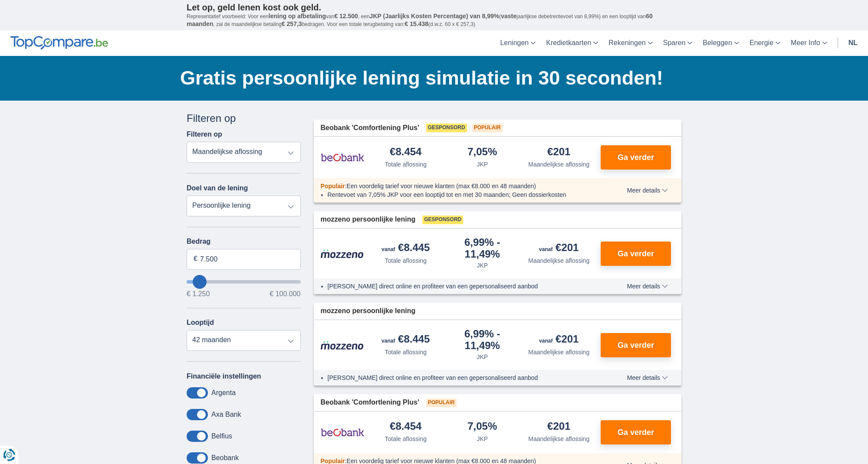 Image resolution: width=868 pixels, height=464 pixels. I want to click on label: Argenta, so click(224, 393).